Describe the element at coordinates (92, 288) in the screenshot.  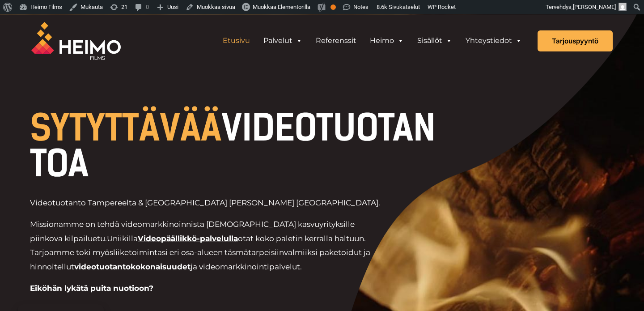
I see `strong: Eiköhän lykätä puita nuotioon?` at that location.